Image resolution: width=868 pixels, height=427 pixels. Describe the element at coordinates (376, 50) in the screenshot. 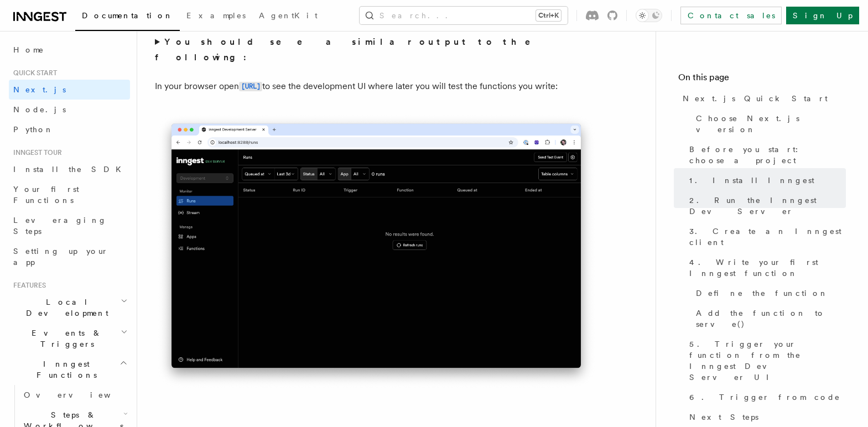

I see `summary: You should see a similar output to the following:` at that location.